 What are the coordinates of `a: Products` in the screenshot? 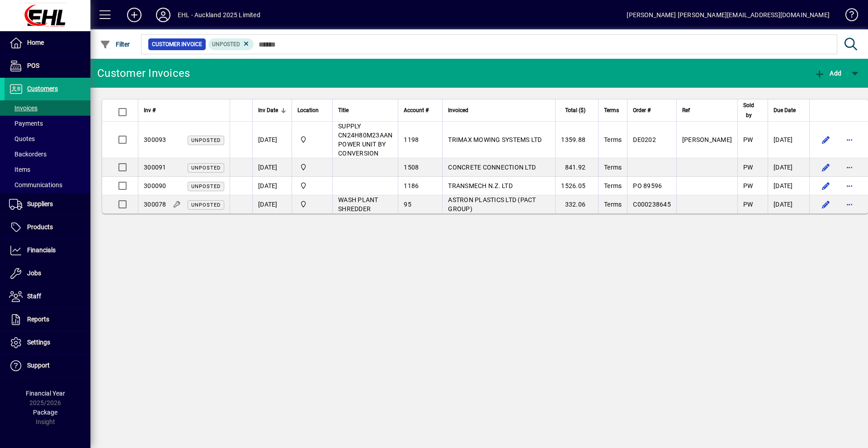 It's located at (48, 227).